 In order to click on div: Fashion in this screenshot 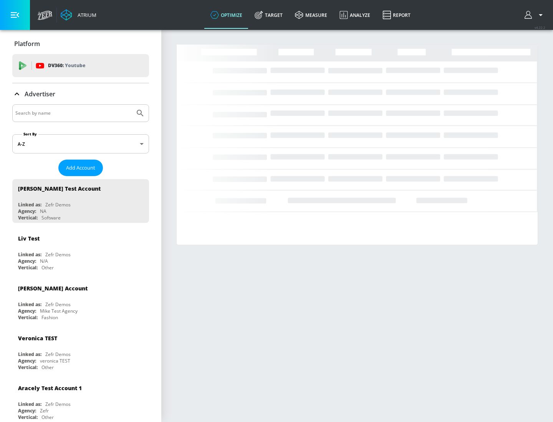, I will do `click(50, 317)`.